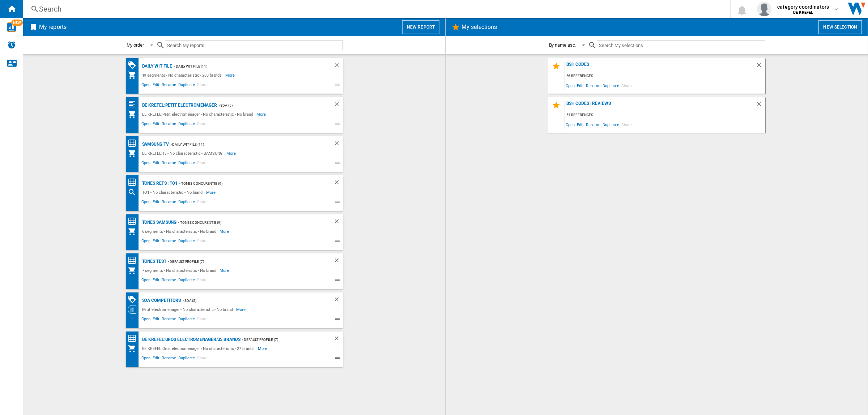 The image size is (868, 415). I want to click on div: Tones refs : TO1, so click(159, 183).